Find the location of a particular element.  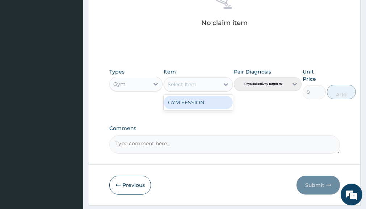

textarea: Type your message and hit 'Enter' is located at coordinates (71, 148).